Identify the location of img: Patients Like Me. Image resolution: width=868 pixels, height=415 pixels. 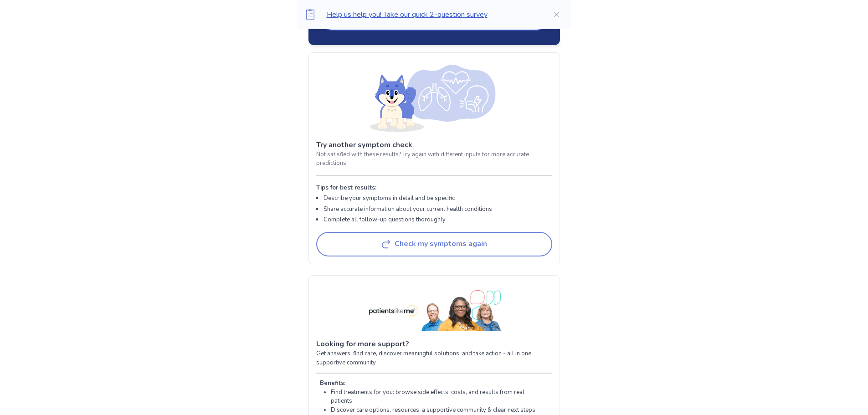
(434, 311).